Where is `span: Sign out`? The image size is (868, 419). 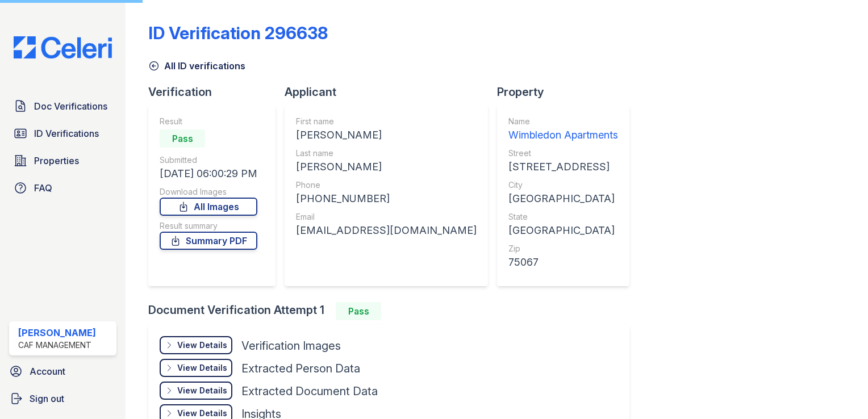
span: Sign out is located at coordinates (47, 398).